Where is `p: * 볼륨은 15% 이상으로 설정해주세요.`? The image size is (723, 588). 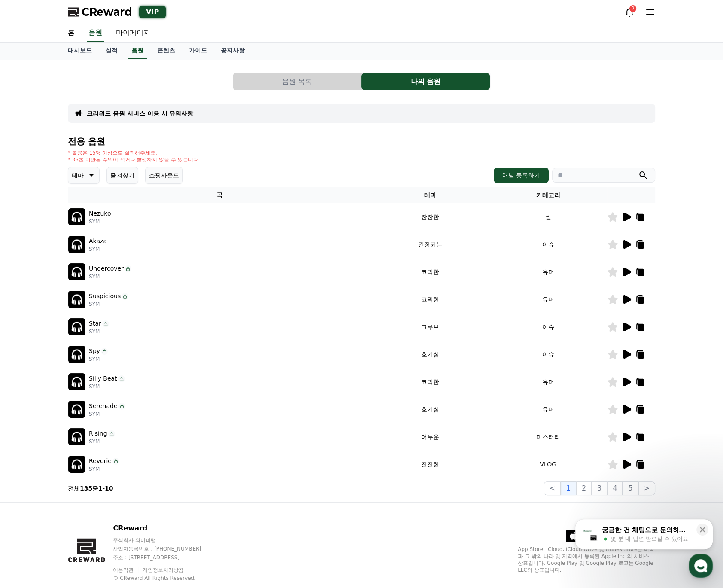 p: * 볼륨은 15% 이상으로 설정해주세요. is located at coordinates (134, 153).